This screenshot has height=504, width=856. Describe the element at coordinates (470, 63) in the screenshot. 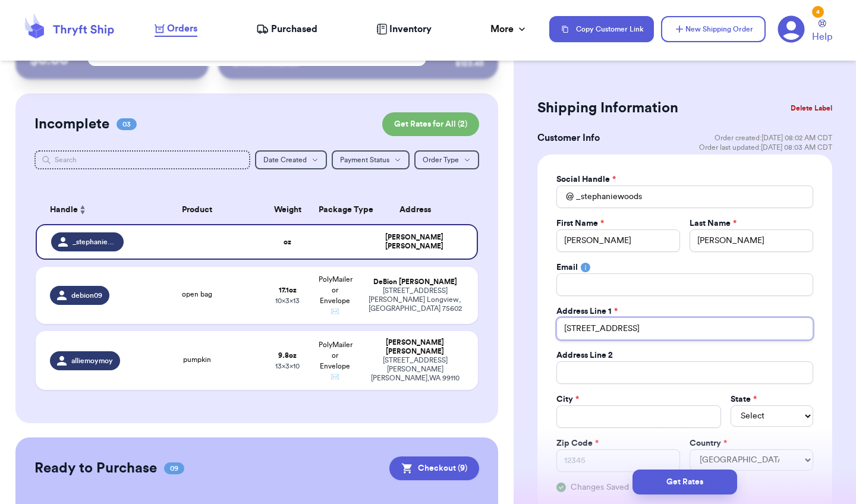

I see `div: $ 123.45` at that location.